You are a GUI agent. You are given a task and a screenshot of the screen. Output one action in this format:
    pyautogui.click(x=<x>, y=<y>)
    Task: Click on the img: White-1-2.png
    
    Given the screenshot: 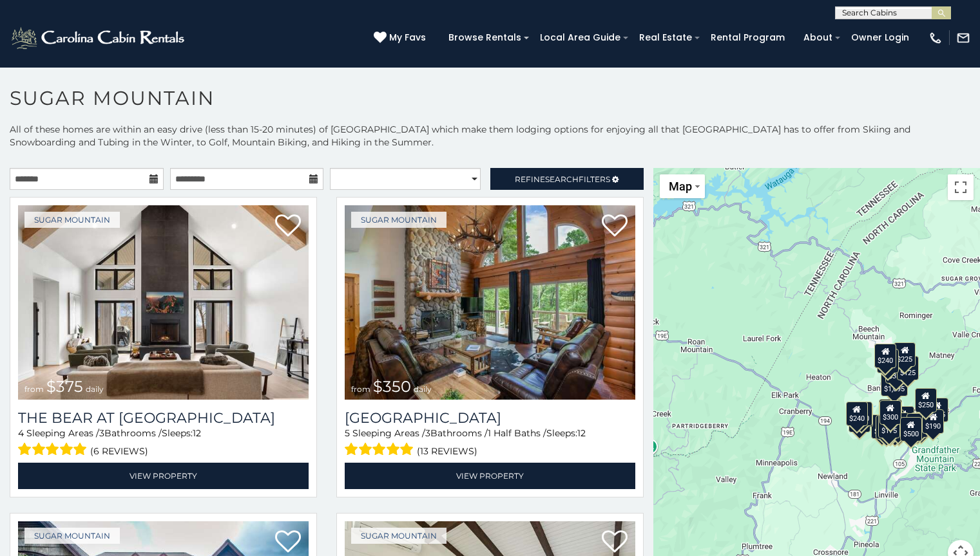 What is the action you would take?
    pyautogui.click(x=99, y=38)
    